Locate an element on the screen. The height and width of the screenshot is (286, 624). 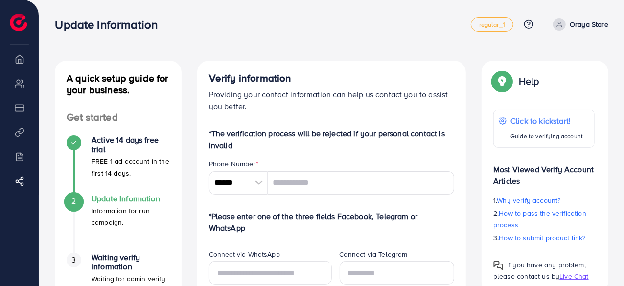
h3: Update Information is located at coordinates (110, 24).